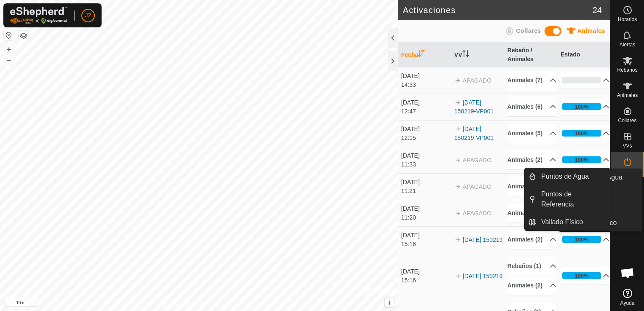 This screenshot has height=311, width=644. I want to click on span: Ayuda, so click(628, 303).